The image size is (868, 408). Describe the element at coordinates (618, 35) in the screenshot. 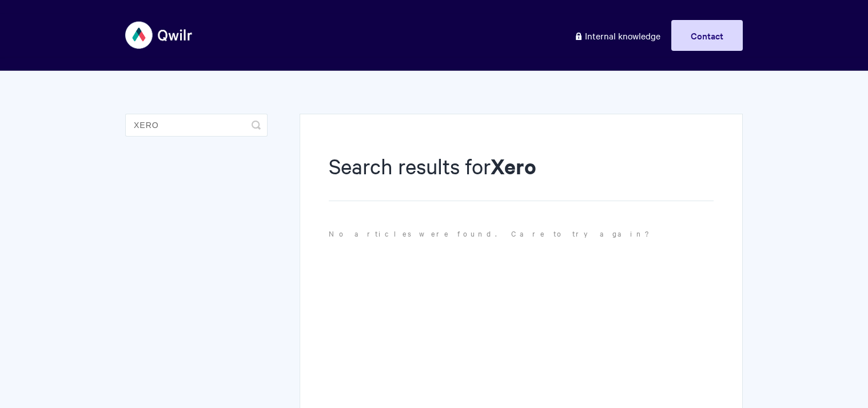

I see `a: Internal knowledge` at that location.